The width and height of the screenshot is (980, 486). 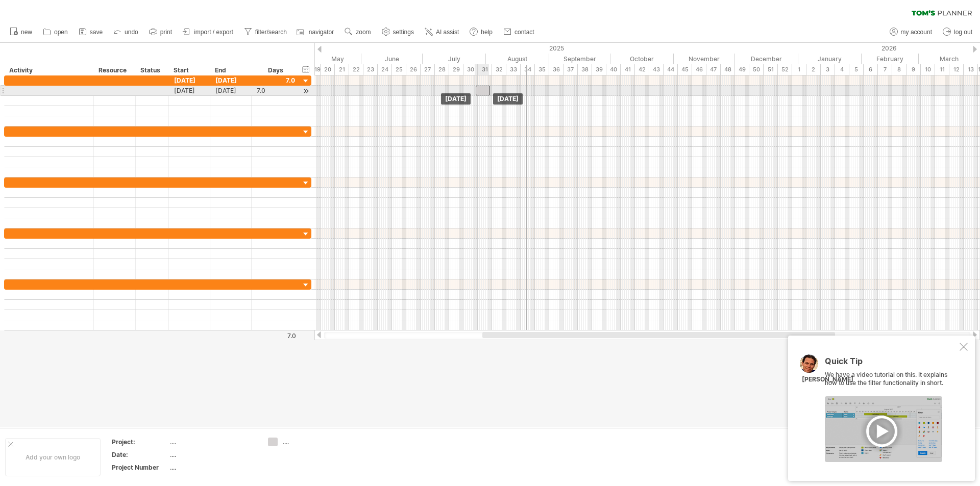 I want to click on div: 7, so click(x=885, y=69).